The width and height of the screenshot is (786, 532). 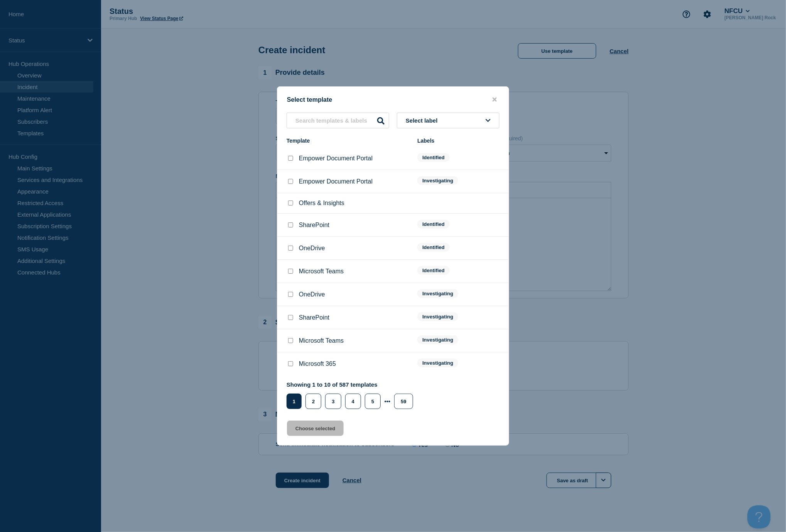 What do you see at coordinates (423, 120) in the screenshot?
I see `span: Select label` at bounding box center [423, 120].